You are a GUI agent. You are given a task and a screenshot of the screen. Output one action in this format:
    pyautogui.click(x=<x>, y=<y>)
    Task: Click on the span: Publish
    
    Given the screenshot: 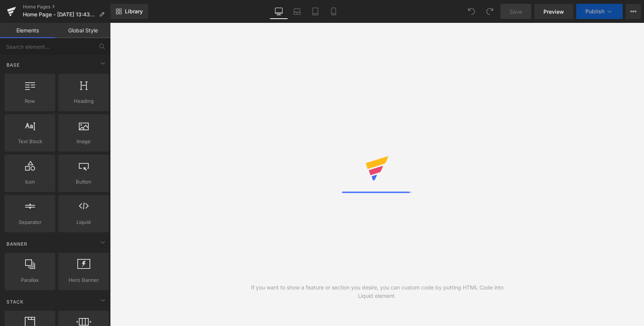 What is the action you would take?
    pyautogui.click(x=595, y=11)
    